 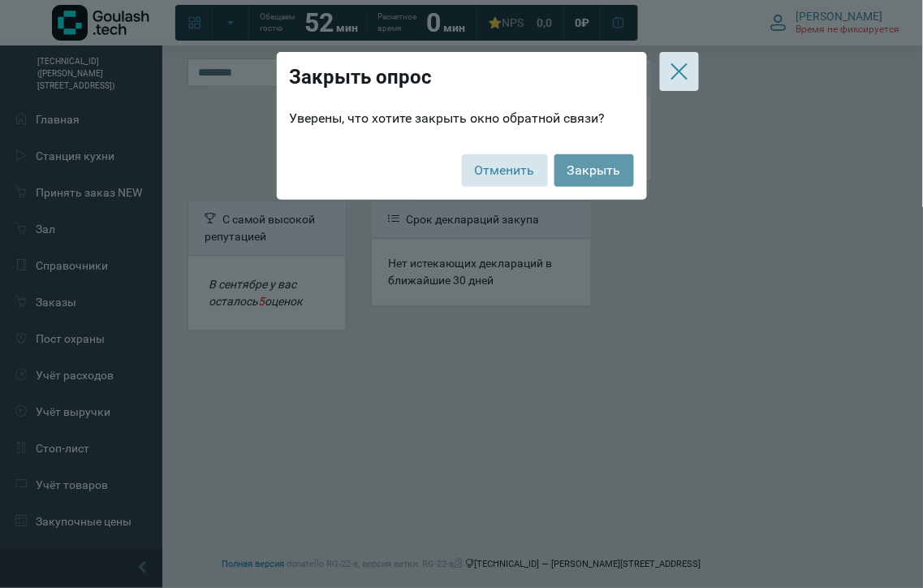 What do you see at coordinates (462, 118) in the screenshot?
I see `p: Уверены, что хотите закрыть окно обратной связи?` at bounding box center [462, 118].